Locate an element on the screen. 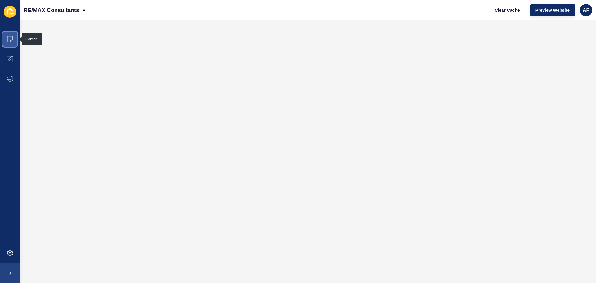 This screenshot has height=283, width=596. span: AP is located at coordinates (586, 10).